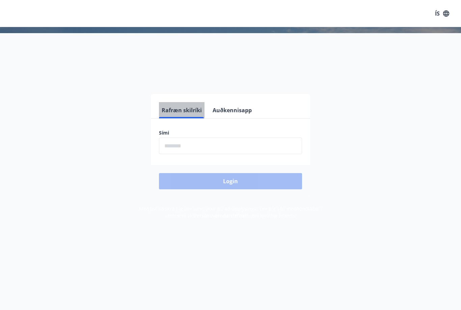  What do you see at coordinates (220, 215) in the screenshot?
I see `a: Persónuverndarstefna` at bounding box center [220, 215].